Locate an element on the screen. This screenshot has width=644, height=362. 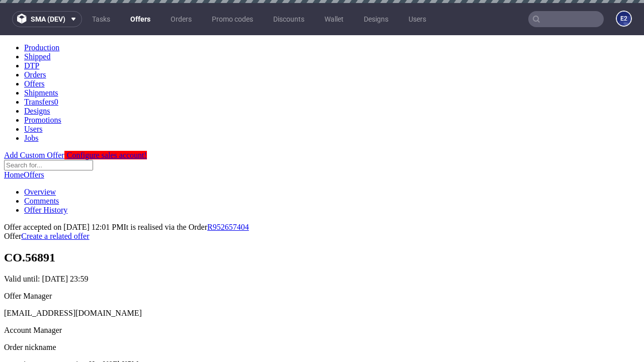
span: Configure sales account! is located at coordinates (106, 120).